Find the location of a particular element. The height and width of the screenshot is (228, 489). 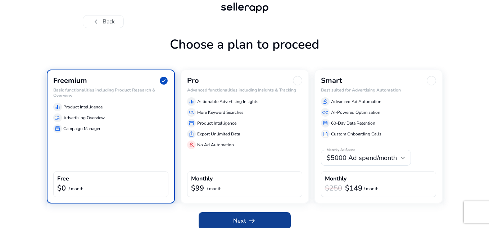

p: Export Unlimited Data is located at coordinates (218, 134).